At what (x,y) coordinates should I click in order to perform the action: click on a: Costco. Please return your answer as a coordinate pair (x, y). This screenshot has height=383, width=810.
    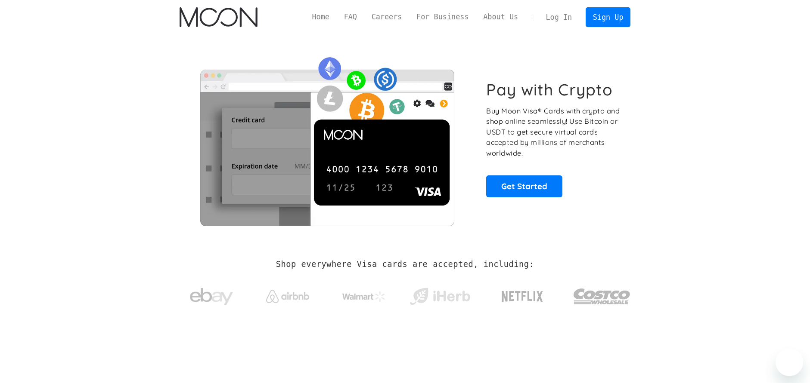
    Looking at the image, I should click on (602, 294).